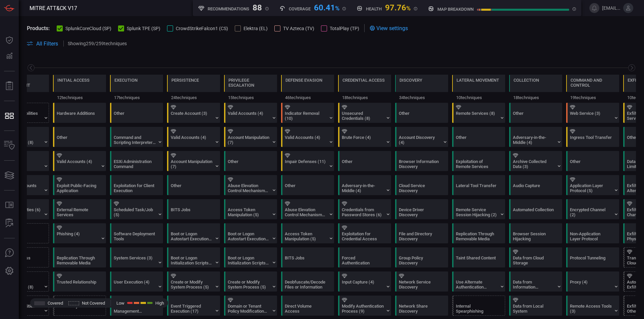 This screenshot has height=319, width=644. I want to click on div: T1219: Remote Access Tools, so click(593, 306).